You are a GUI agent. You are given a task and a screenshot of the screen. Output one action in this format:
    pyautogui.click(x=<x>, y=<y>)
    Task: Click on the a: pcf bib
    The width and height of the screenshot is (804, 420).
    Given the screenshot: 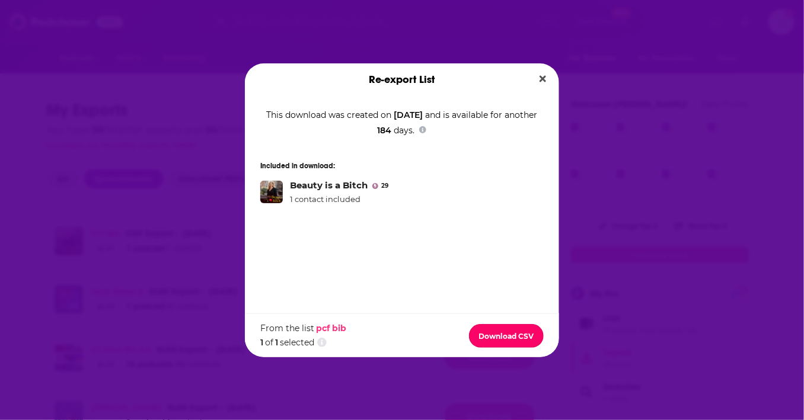 What is the action you would take?
    pyautogui.click(x=331, y=328)
    